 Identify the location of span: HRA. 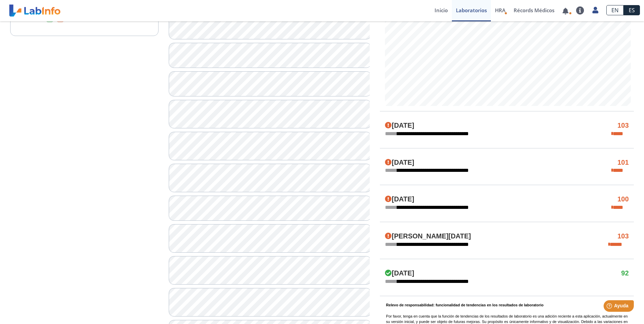
(500, 10).